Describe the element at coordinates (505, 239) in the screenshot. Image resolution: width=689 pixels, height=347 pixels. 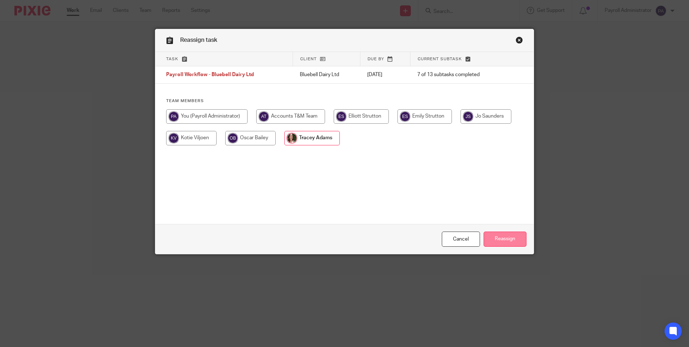
I see `input: Reassign` at that location.